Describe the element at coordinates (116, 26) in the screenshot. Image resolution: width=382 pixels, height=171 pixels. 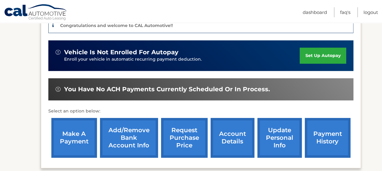
I see `p: Congratulations and welcome to CAL Automotive!!` at that location.